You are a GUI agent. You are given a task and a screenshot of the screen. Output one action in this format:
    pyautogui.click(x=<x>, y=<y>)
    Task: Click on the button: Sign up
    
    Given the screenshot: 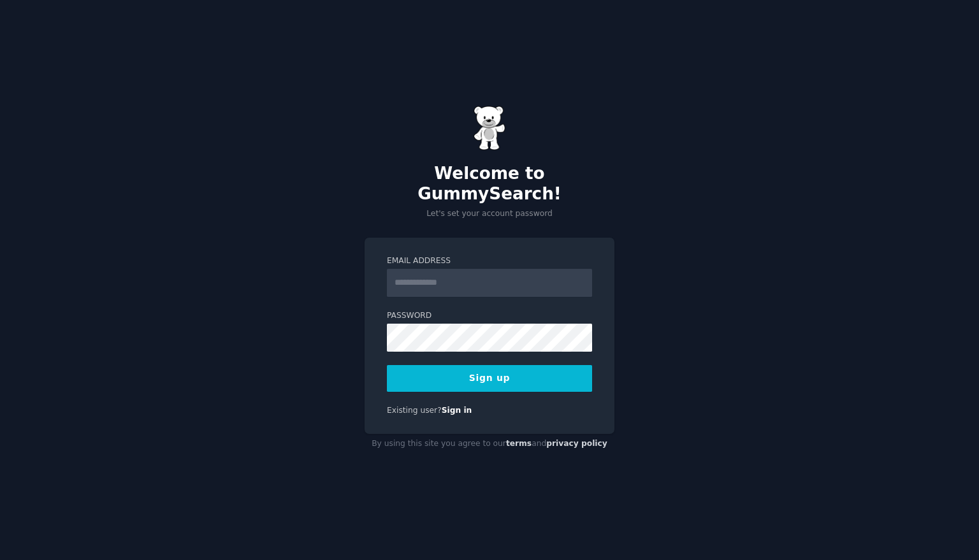 What is the action you would take?
    pyautogui.click(x=490, y=379)
    